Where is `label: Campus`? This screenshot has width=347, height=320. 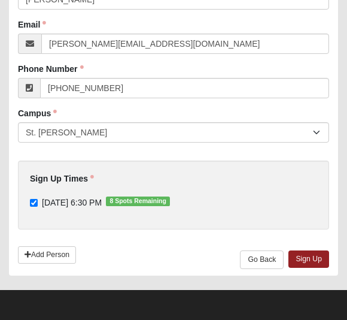 label: Campus is located at coordinates (37, 113).